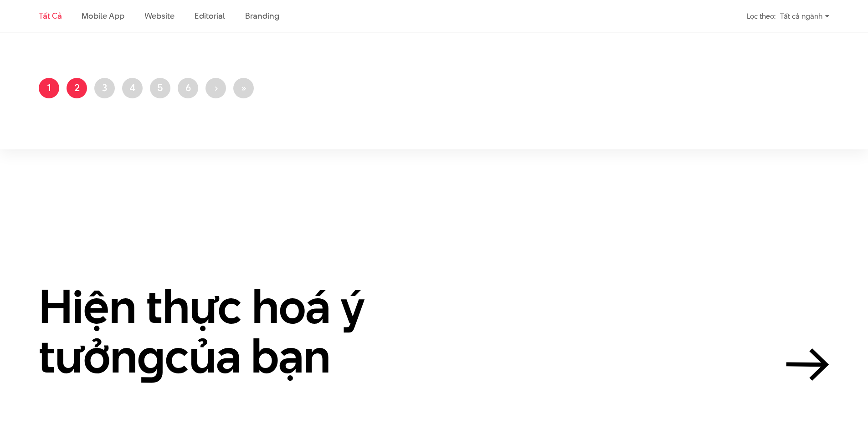  Describe the element at coordinates (151, 356) in the screenshot. I see `en: g` at that location.